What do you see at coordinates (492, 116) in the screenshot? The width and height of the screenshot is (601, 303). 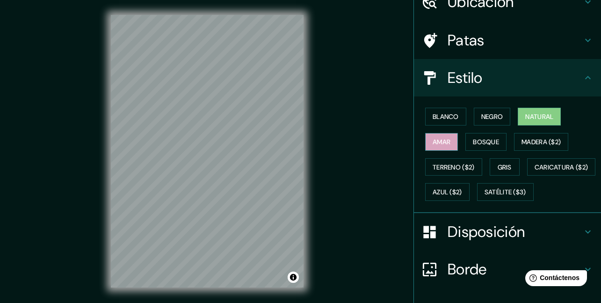 I see `button: Negro` at bounding box center [492, 116].